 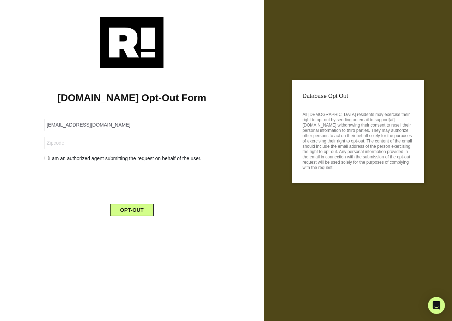 I want to click on input: Email Address, so click(x=132, y=125).